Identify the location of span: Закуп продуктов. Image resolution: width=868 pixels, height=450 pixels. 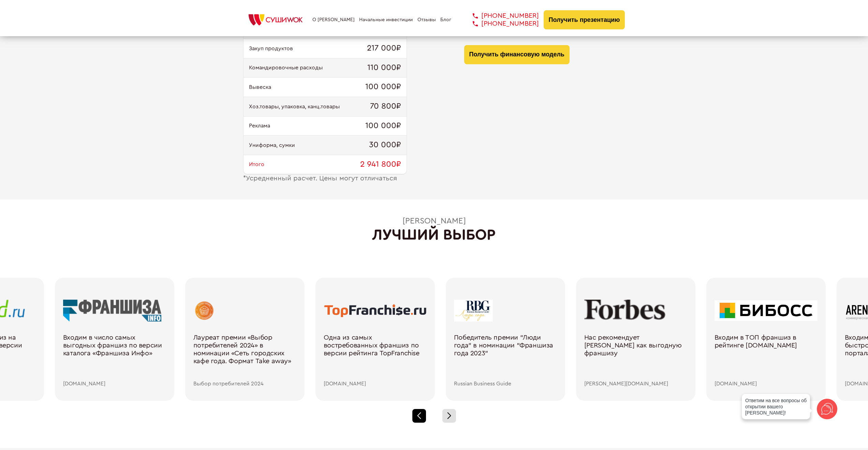
(271, 49).